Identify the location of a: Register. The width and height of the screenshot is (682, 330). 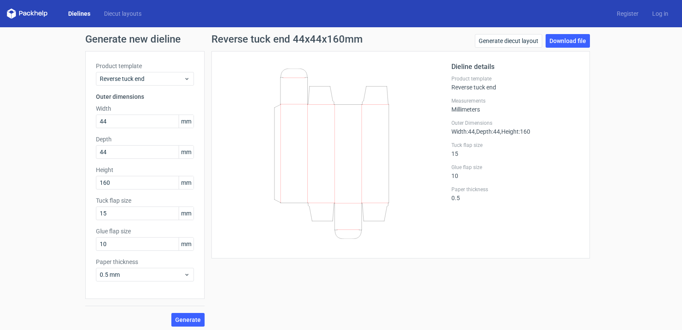
(628, 14).